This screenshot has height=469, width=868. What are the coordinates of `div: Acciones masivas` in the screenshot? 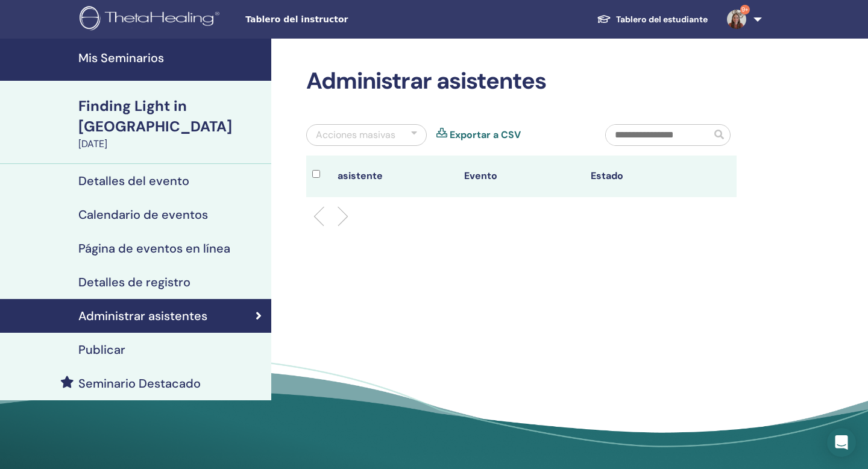 It's located at (355, 135).